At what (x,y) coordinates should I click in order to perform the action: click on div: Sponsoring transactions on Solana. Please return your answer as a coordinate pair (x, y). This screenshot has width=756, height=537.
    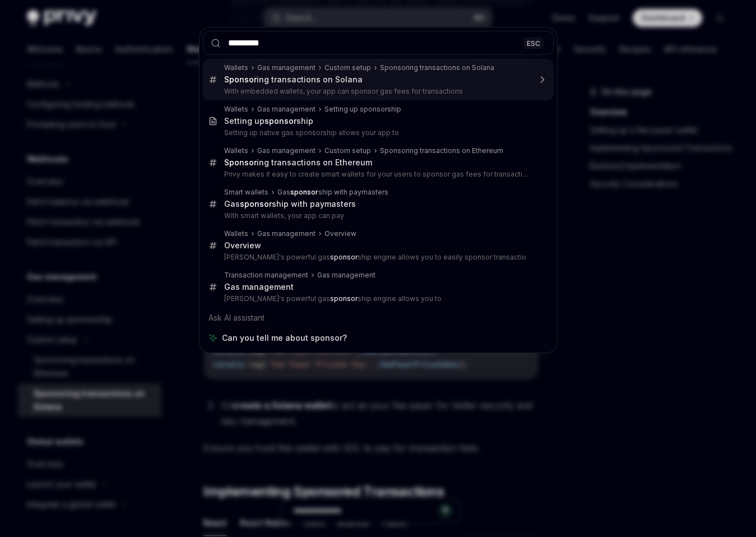
    Looking at the image, I should click on (437, 68).